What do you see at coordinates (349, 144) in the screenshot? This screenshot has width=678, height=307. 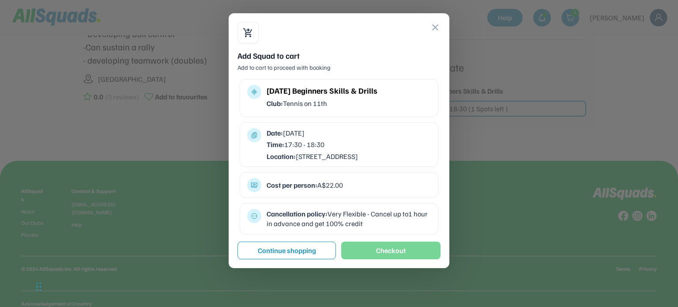 I see `div: 17:30 - 18:30` at bounding box center [349, 144].